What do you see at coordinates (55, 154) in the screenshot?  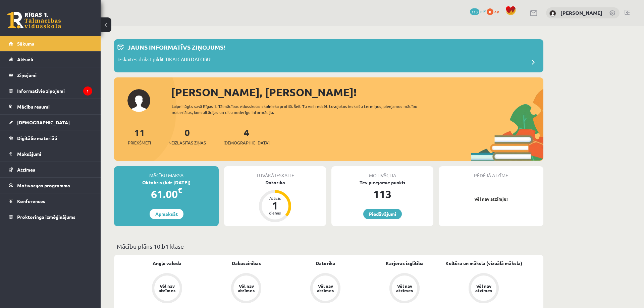 I see `legend: Maksājumi` at bounding box center [55, 154].